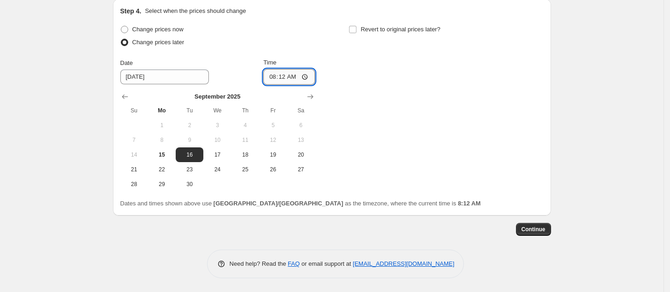 Image resolution: width=670 pixels, height=292 pixels. Describe the element at coordinates (189, 170) in the screenshot. I see `button: Tuesday September 23 2025` at that location.